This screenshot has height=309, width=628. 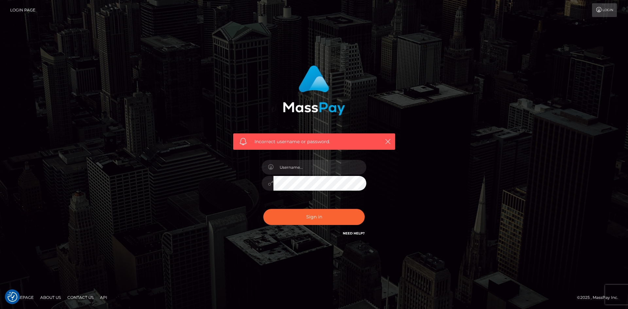 I want to click on a: Homepage, so click(x=22, y=297).